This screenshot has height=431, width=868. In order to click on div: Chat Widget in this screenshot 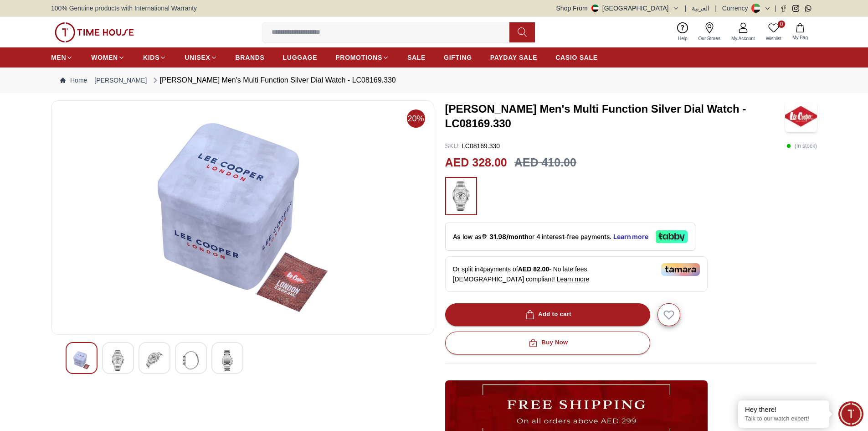, I will do `click(851, 413)`.